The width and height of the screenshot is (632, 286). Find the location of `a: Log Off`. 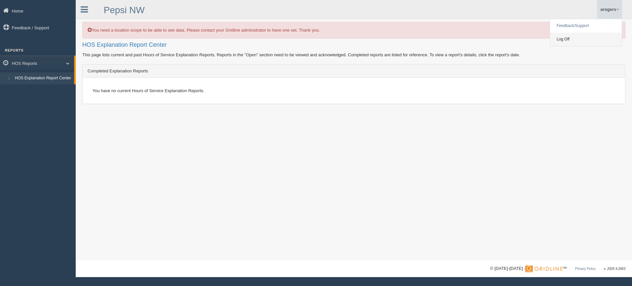

a: Log Off is located at coordinates (586, 39).